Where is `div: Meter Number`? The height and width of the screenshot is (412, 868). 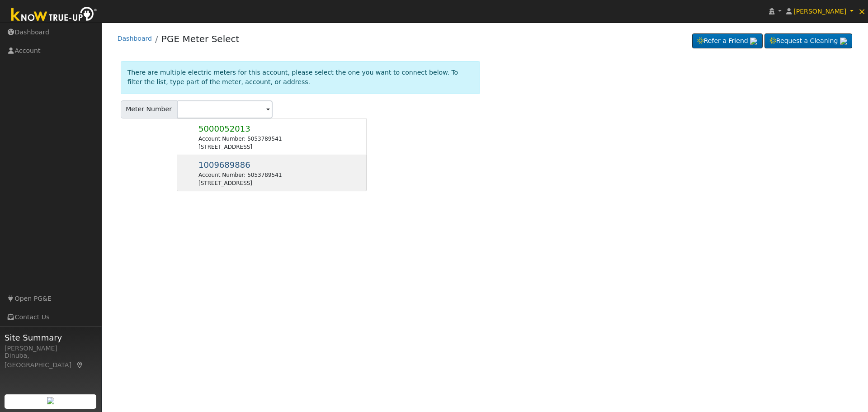
div: Meter Number is located at coordinates (149, 109).